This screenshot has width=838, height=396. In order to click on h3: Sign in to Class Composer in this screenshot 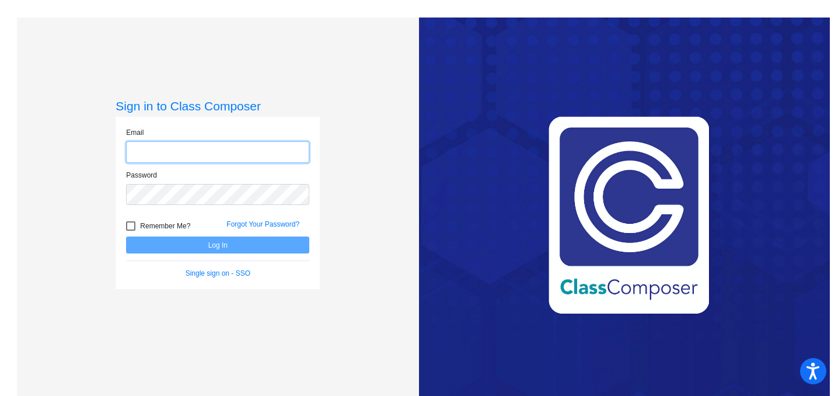, I will do `click(218, 106)`.